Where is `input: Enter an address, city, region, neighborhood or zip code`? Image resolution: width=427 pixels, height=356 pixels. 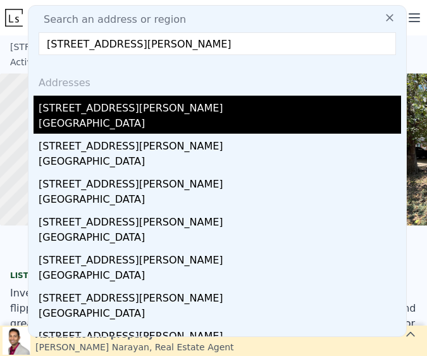 input: Enter an address, city, region, neighborhood or zip code is located at coordinates (217, 44).